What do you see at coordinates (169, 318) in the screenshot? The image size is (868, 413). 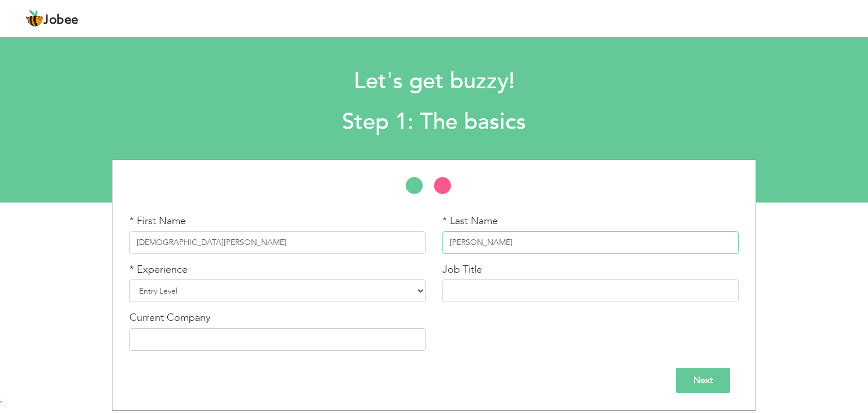 I see `label: Current Company` at bounding box center [169, 318].